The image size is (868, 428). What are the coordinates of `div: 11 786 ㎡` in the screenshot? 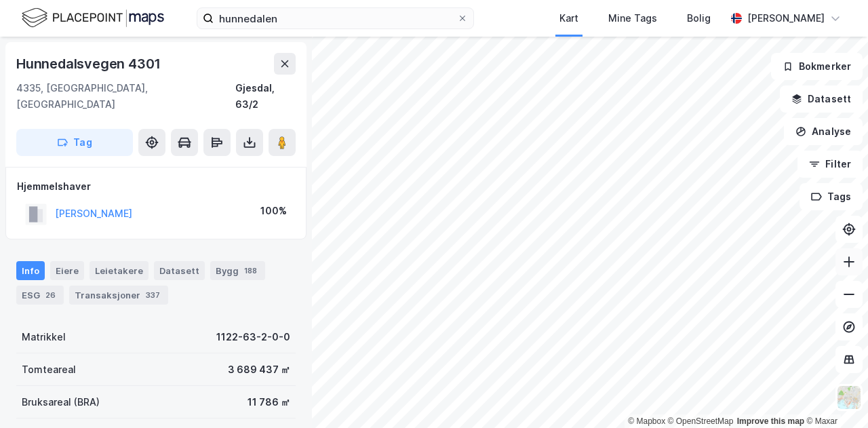 It's located at (269, 403).